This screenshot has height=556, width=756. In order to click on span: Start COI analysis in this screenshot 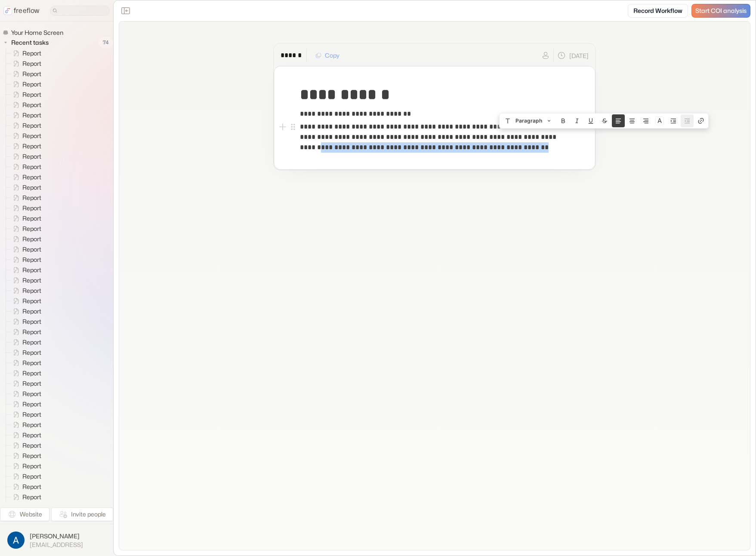, I will do `click(721, 11)`.